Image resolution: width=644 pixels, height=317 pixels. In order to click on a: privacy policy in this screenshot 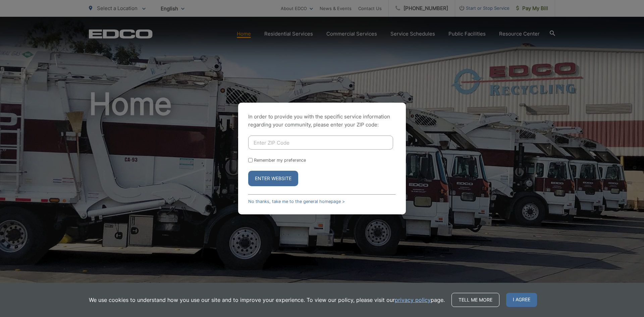, I will do `click(413, 300)`.